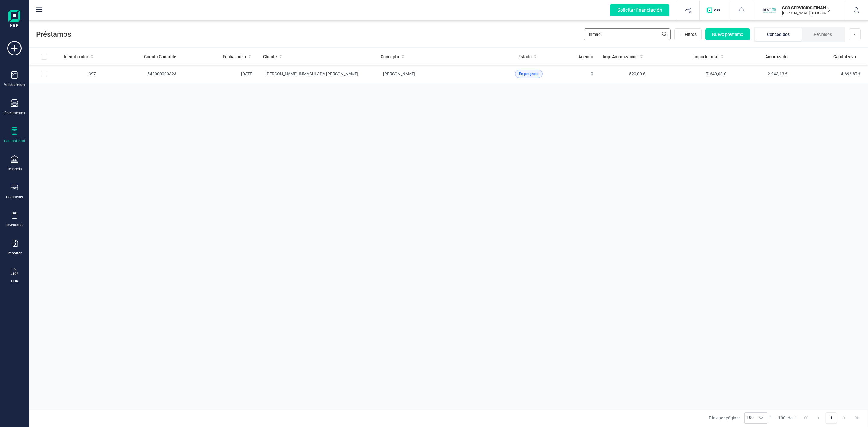 The height and width of the screenshot is (427, 868). What do you see at coordinates (585, 57) in the screenshot?
I see `span: Adeudo` at bounding box center [585, 57].